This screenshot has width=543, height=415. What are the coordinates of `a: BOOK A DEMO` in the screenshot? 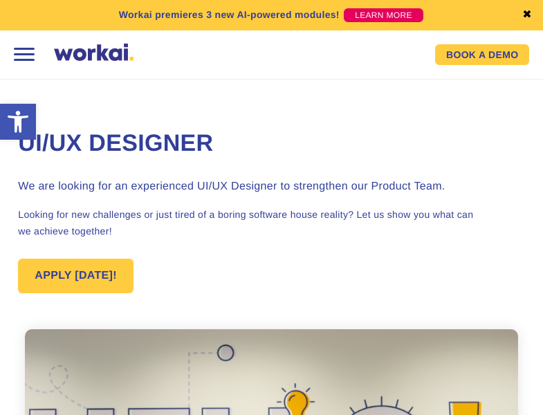 It's located at (482, 55).